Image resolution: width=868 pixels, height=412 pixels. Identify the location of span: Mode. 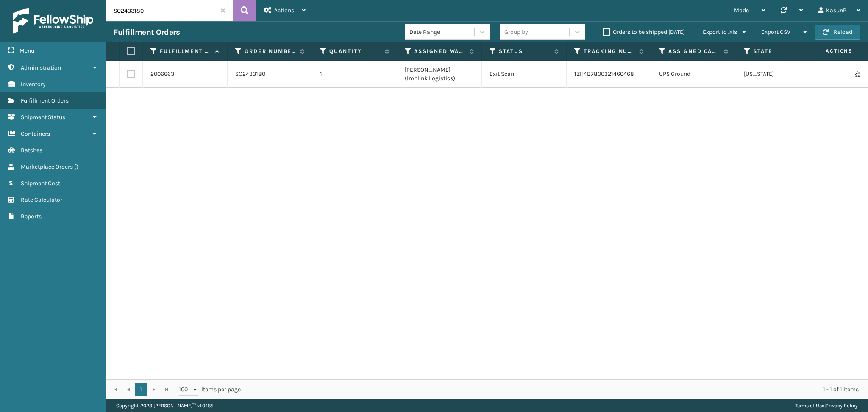
(741, 10).